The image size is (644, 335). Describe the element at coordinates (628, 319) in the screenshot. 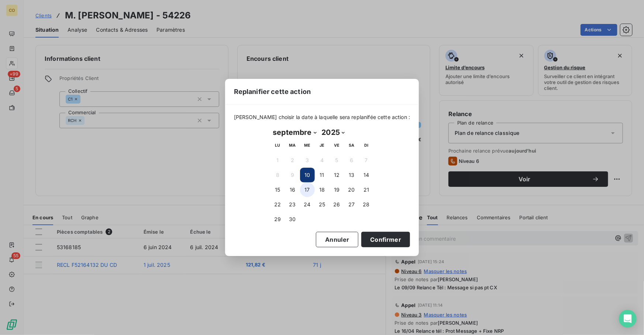

I see `div: Open Intercom Messenger` at that location.